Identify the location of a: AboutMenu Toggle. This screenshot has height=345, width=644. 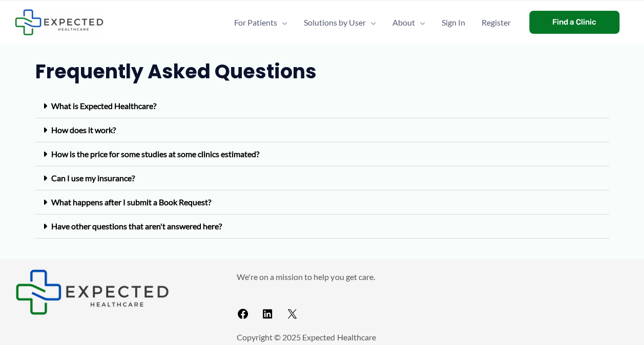
(409, 22).